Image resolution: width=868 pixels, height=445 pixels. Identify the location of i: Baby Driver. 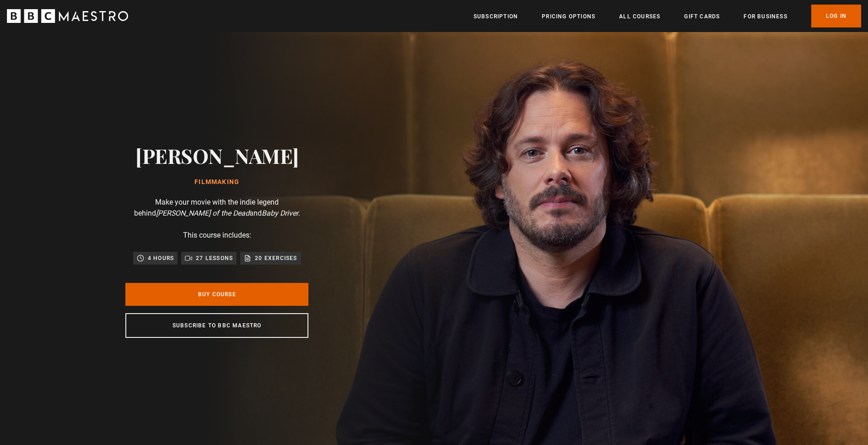
(280, 213).